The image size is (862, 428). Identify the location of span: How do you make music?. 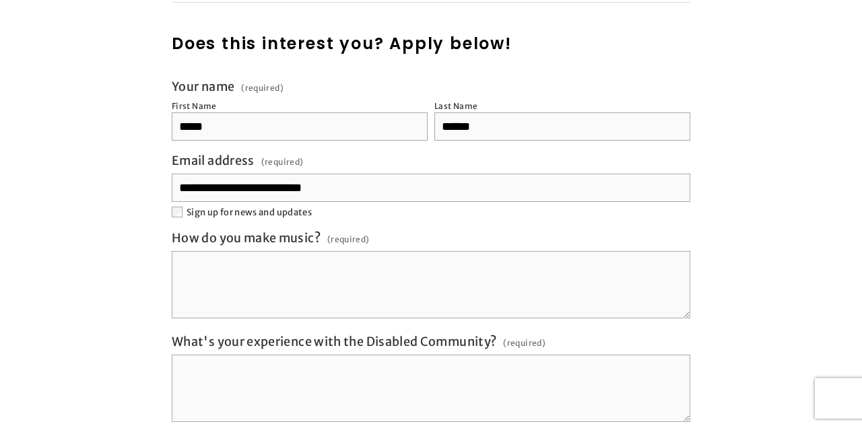
(246, 238).